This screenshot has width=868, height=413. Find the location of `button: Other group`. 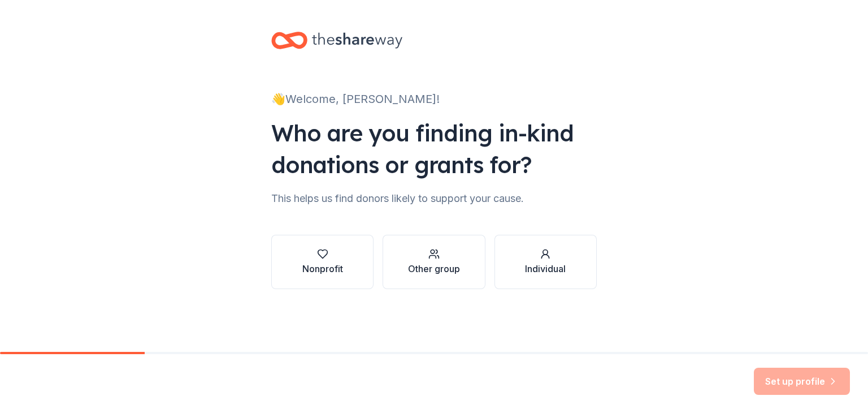

button: Other group is located at coordinates (434, 262).